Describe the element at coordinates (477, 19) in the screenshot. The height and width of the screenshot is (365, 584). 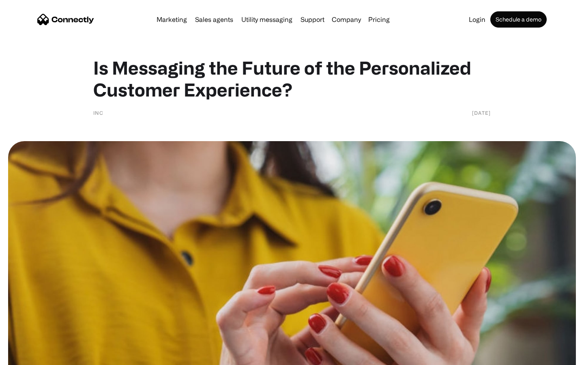
I see `a: Login` at that location.